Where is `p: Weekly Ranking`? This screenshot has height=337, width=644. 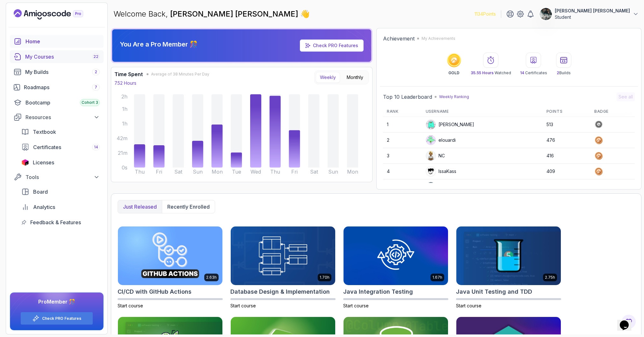 p: Weekly Ranking is located at coordinates (454, 97).